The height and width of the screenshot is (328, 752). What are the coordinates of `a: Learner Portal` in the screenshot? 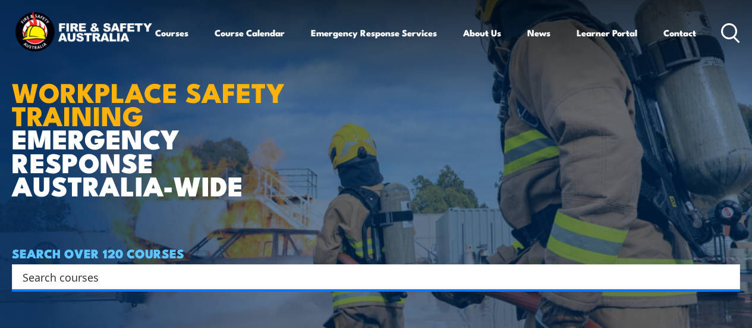 It's located at (607, 33).